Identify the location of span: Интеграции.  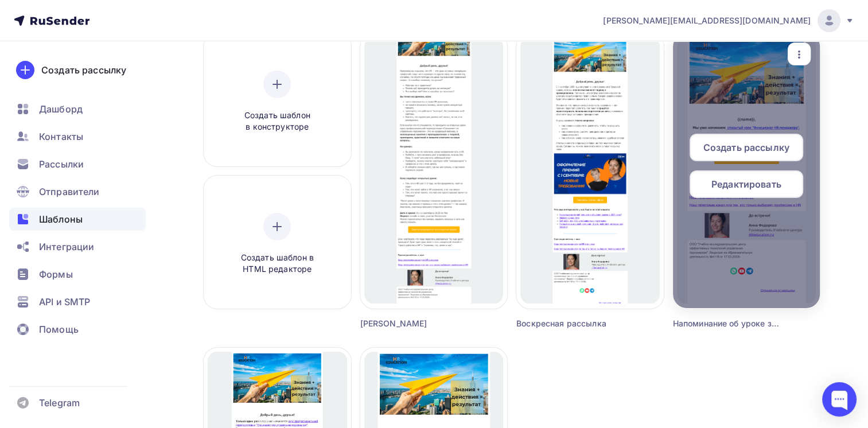
(67, 247).